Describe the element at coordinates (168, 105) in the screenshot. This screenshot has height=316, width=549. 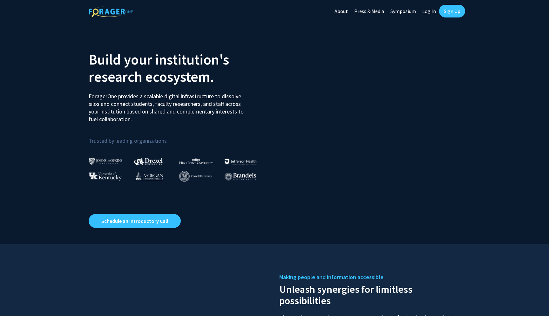
I see `p: ForagerOne provides a scalable digital infrastructure to dissolve silos and connect students, fac...` at that location.